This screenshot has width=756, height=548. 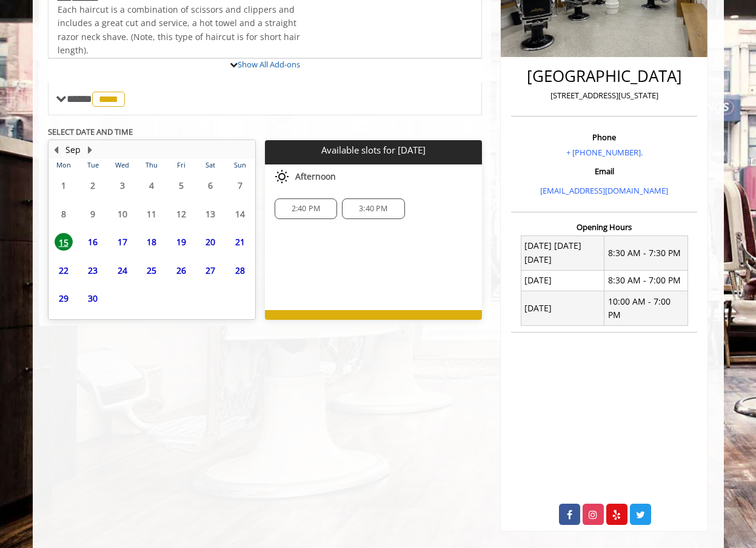 I want to click on td: 10:00 AM - 7:00 PM, so click(x=646, y=308).